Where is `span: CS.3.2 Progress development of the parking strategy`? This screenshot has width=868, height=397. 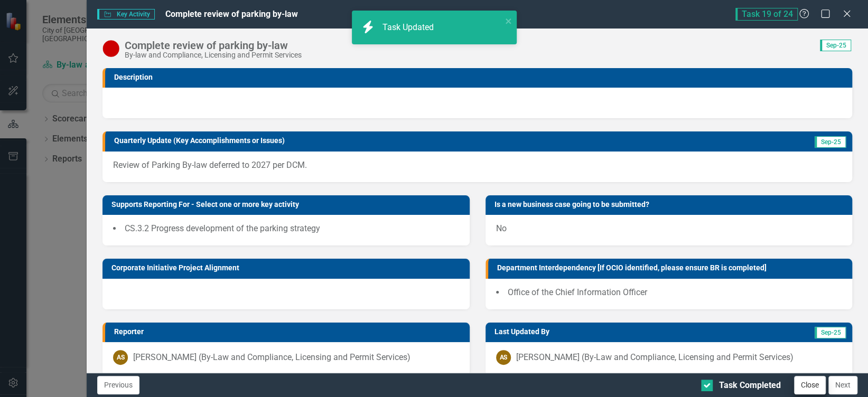
span: CS.3.2 Progress development of the parking strategy is located at coordinates (222, 228).